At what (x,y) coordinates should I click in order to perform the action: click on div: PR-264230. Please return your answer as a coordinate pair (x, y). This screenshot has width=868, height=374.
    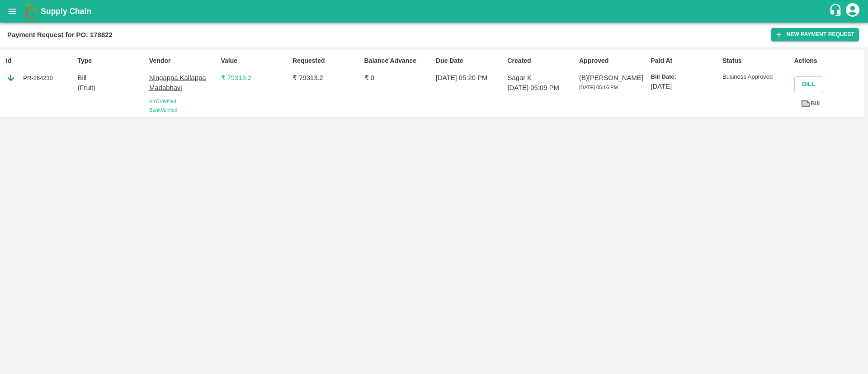
    Looking at the image, I should click on (40, 78).